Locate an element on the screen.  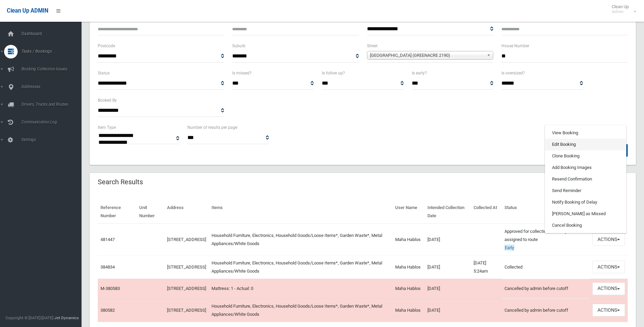
a: Add Booking Images is located at coordinates (586, 167).